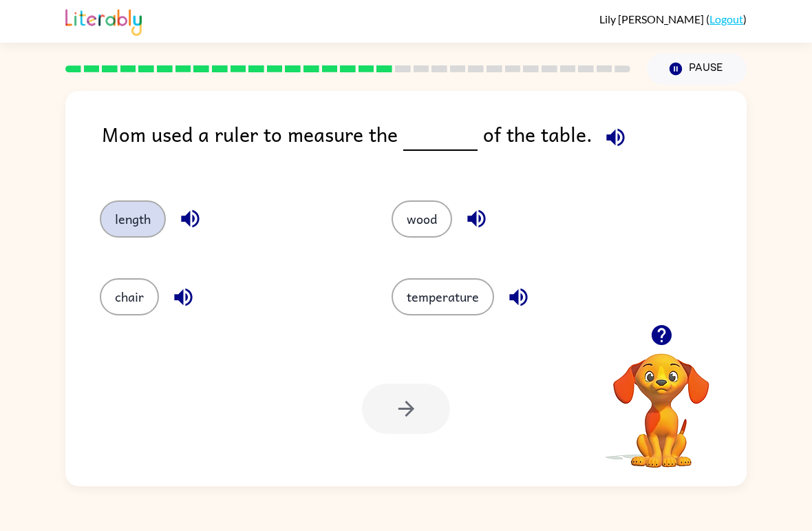  What do you see at coordinates (130, 297) in the screenshot?
I see `button: chair` at bounding box center [130, 297].